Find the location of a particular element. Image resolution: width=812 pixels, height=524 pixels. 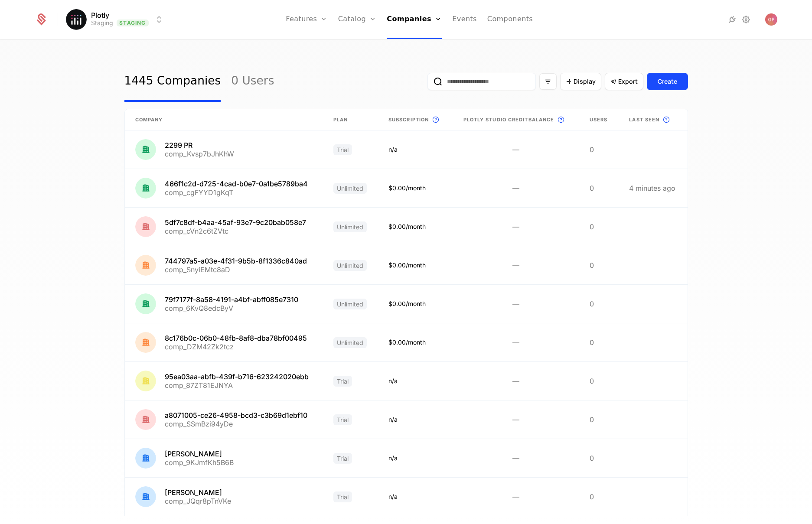

button: Filter options is located at coordinates (548, 81).